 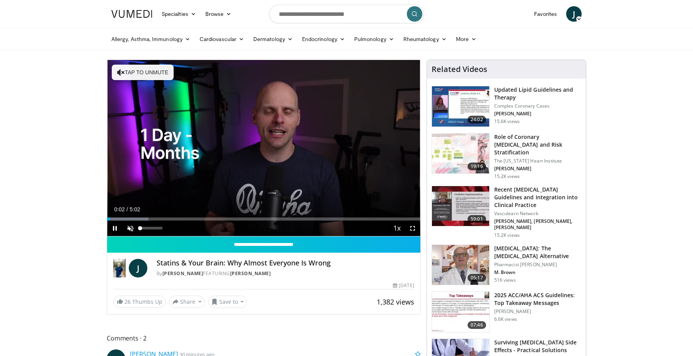 What do you see at coordinates (395, 302) in the screenshot?
I see `span: 1,382 views` at bounding box center [395, 302].